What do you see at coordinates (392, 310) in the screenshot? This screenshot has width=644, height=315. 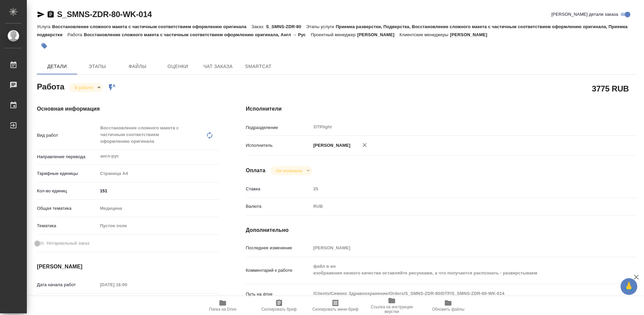 I see `span: Ссылка на инструкции верстки` at bounding box center [392, 310].